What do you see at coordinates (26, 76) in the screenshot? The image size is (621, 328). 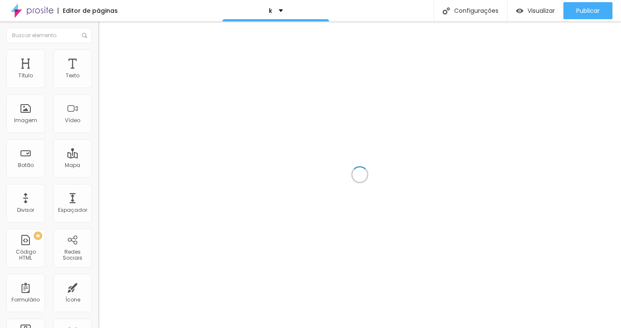 I see `div: Título` at bounding box center [26, 76].